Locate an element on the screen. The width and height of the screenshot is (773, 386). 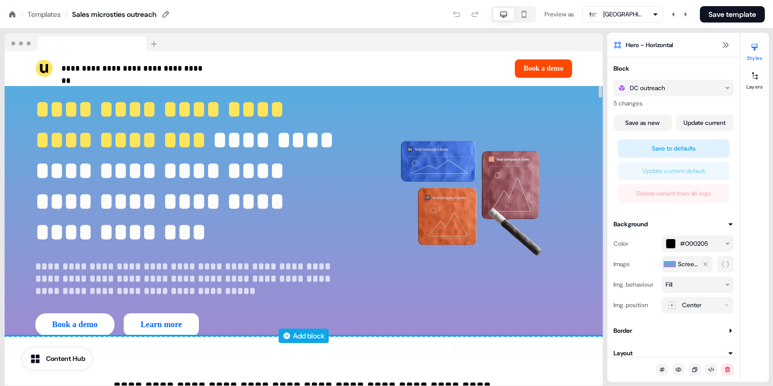
div: Book a demo is located at coordinates (440, 69).